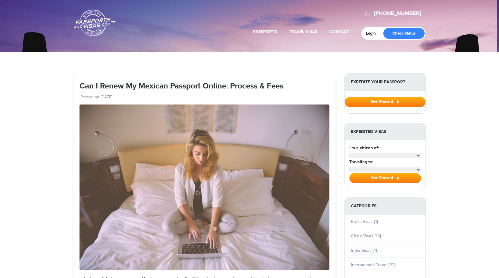 The height and width of the screenshot is (278, 499). I want to click on img: woman_-_28de80_-_2186b91805bf8f87dc4281b6adbed06c6a56d5ae.jpg, so click(204, 187).